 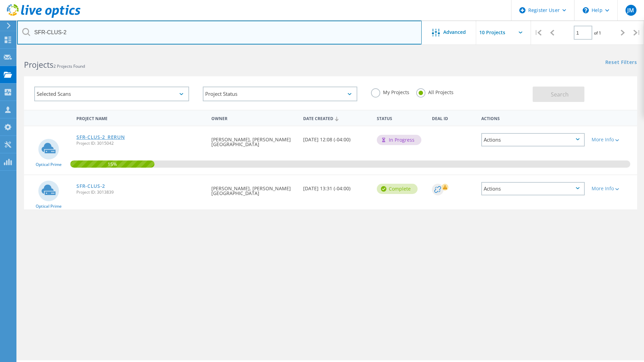 What do you see at coordinates (100, 137) in the screenshot?
I see `a: SFR-CLUS-2_RERUN` at bounding box center [100, 137].